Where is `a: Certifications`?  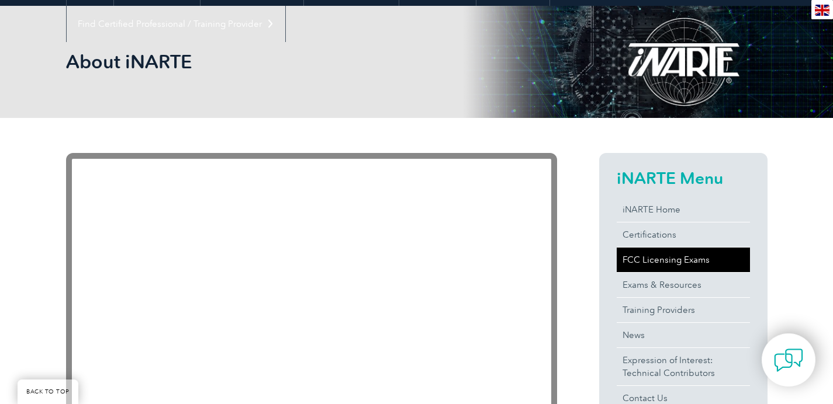
a: Certifications is located at coordinates (683, 235).